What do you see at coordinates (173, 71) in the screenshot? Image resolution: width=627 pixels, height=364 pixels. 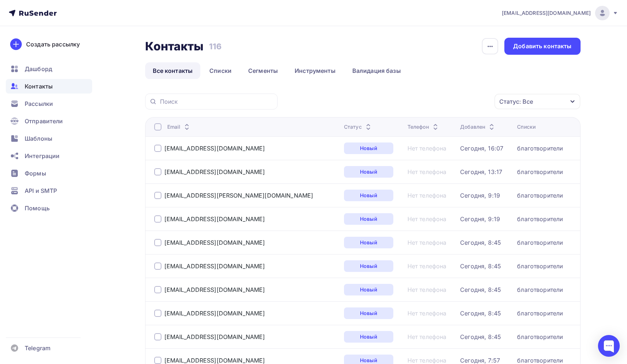 I see `a: Все контакты` at bounding box center [173, 71].